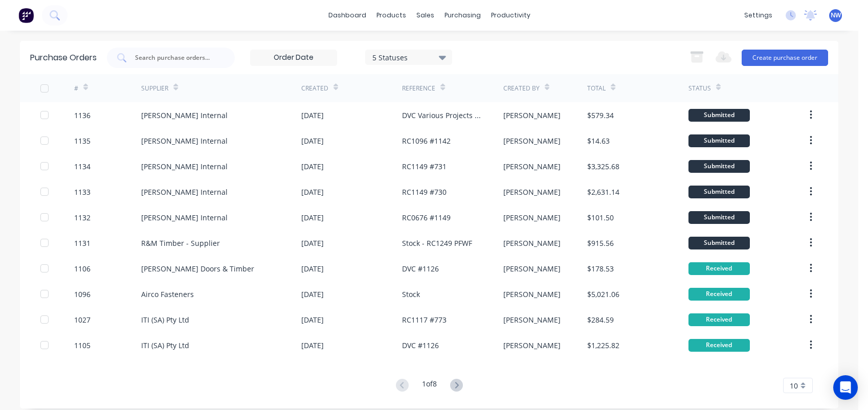 This screenshot has width=868, height=410. I want to click on div: Open Intercom Messenger, so click(846, 388).